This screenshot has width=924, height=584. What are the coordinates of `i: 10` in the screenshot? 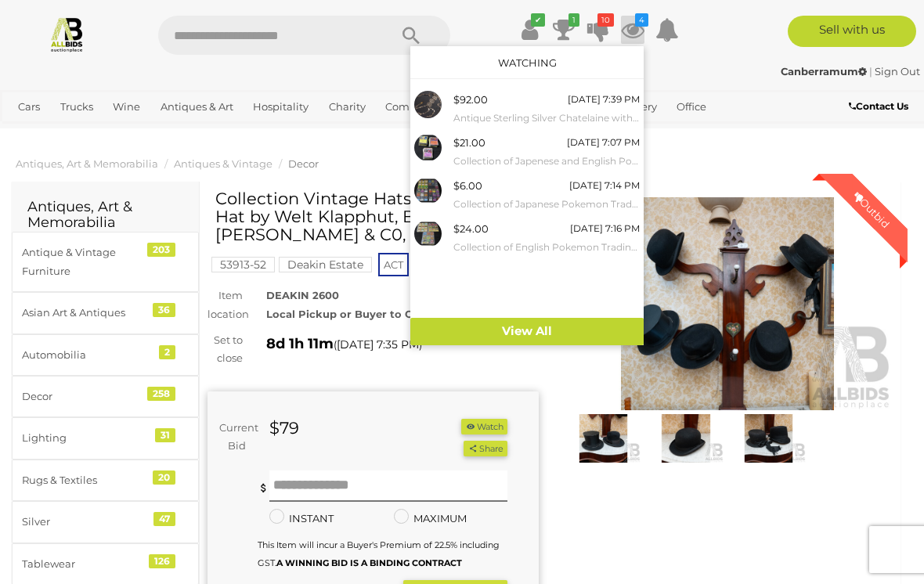 It's located at (605, 19).